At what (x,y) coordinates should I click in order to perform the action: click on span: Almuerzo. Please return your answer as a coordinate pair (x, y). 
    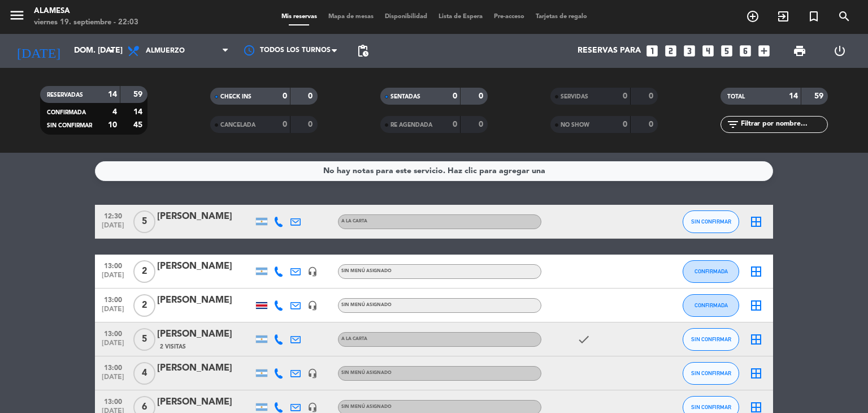
    Looking at the image, I should click on (165, 51).